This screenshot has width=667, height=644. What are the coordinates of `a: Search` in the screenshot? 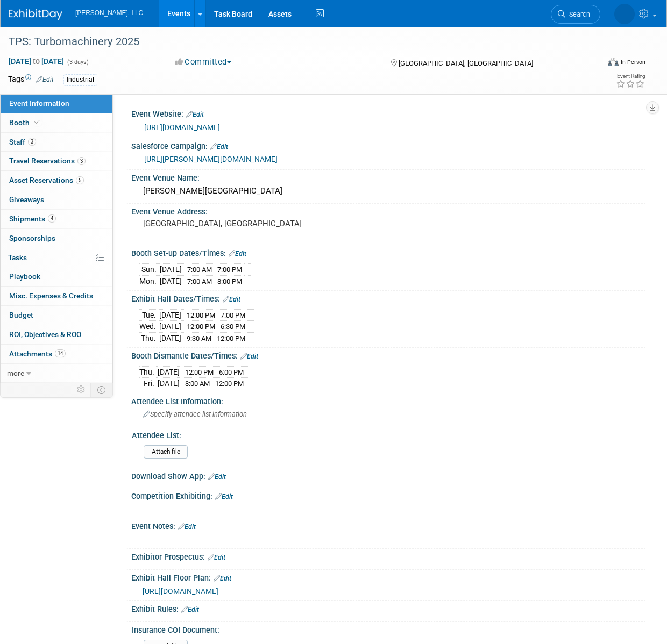 It's located at (575, 14).